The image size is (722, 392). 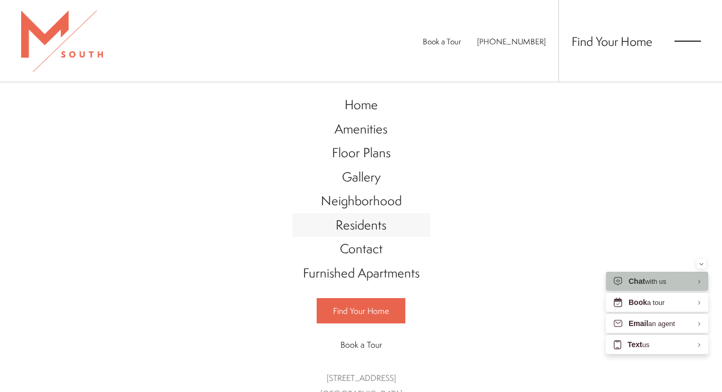 What do you see at coordinates (361, 225) in the screenshot?
I see `a: Go to Residents` at bounding box center [361, 225].